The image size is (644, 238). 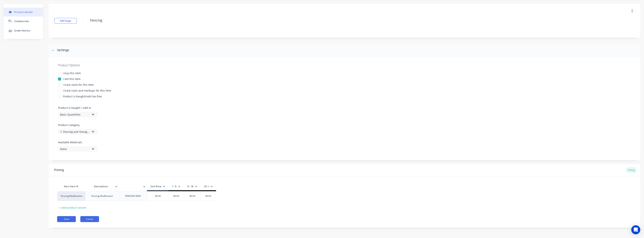 What do you see at coordinates (90, 219) in the screenshot?
I see `button: Cancel` at bounding box center [90, 219].